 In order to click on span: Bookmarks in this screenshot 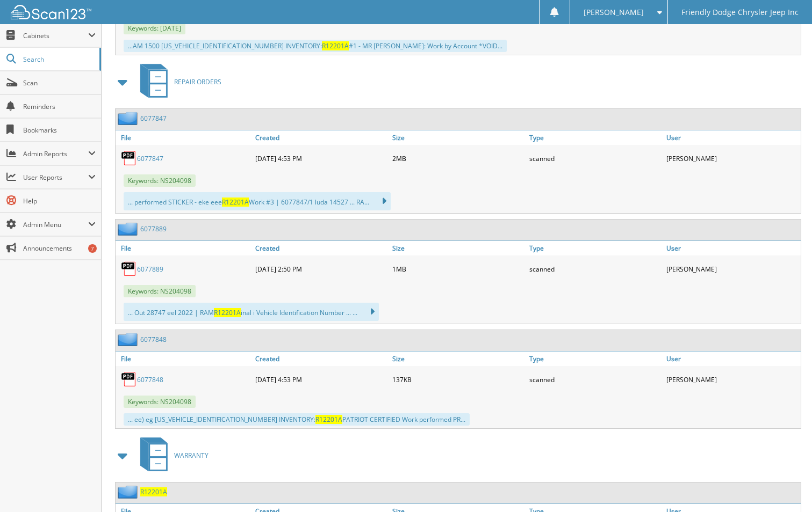, I will do `click(59, 130)`.